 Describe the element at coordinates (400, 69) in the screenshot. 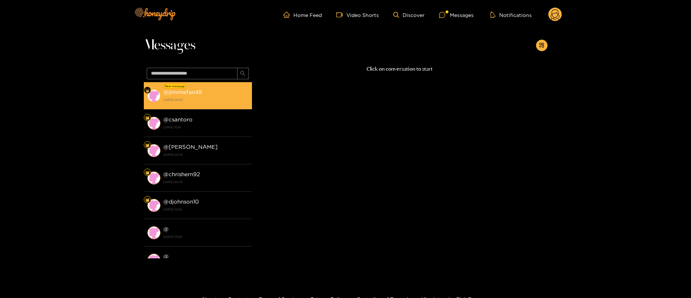

I see `p: Click on conversation to start` at that location.